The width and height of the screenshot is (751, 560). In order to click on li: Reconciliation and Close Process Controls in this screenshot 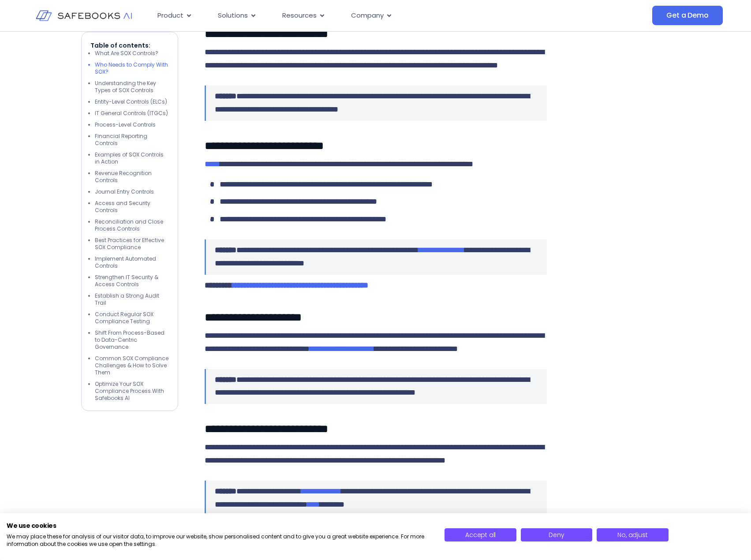, I will do `click(132, 225)`.